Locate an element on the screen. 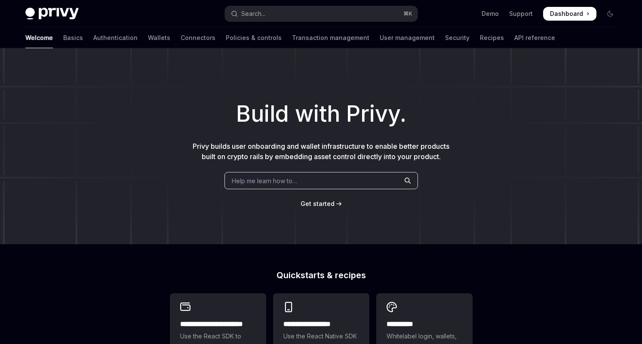 The height and width of the screenshot is (344, 642). a: Demo is located at coordinates (490, 14).